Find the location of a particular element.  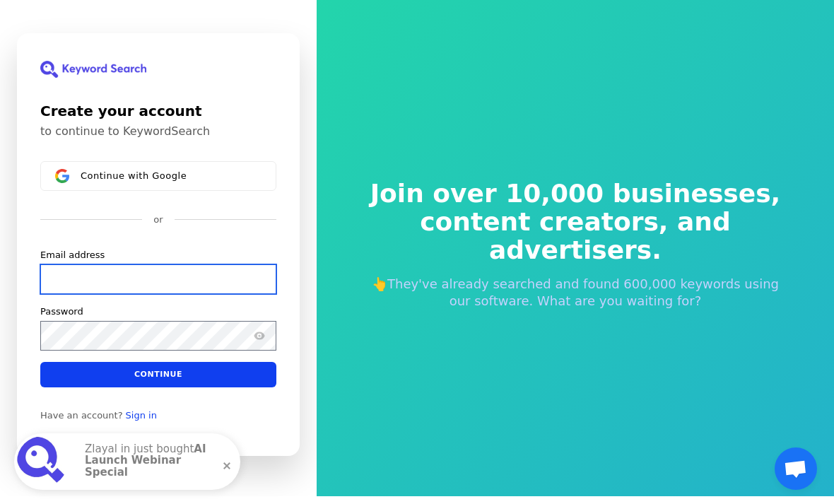

p: 👆They've already searched and found 600,000 keywords using our software. What are you waiting for? is located at coordinates (575, 293).